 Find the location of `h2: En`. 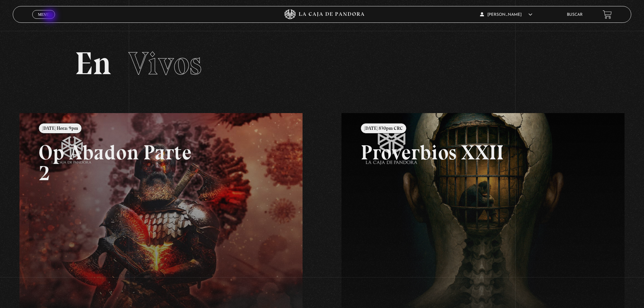

h2: En is located at coordinates (322, 64).